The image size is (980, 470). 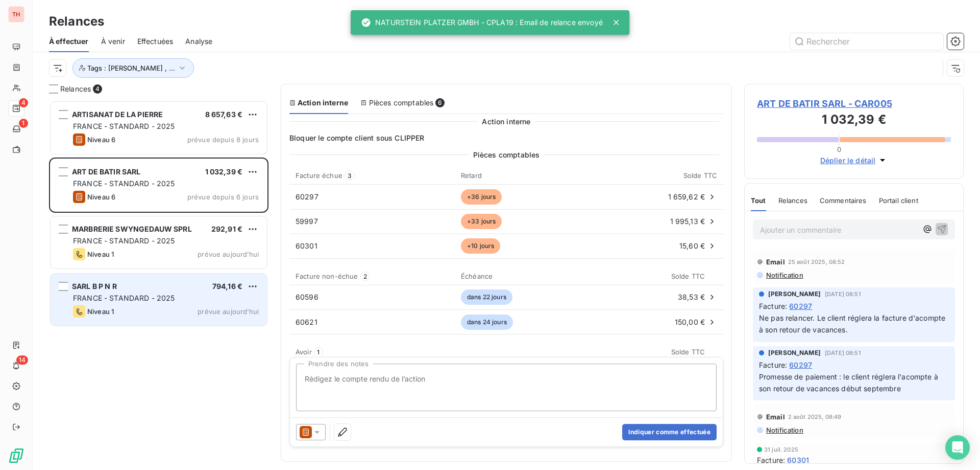 What do you see at coordinates (817, 261) in the screenshot?
I see `span: 25 août 2025, 08:52` at bounding box center [817, 261].